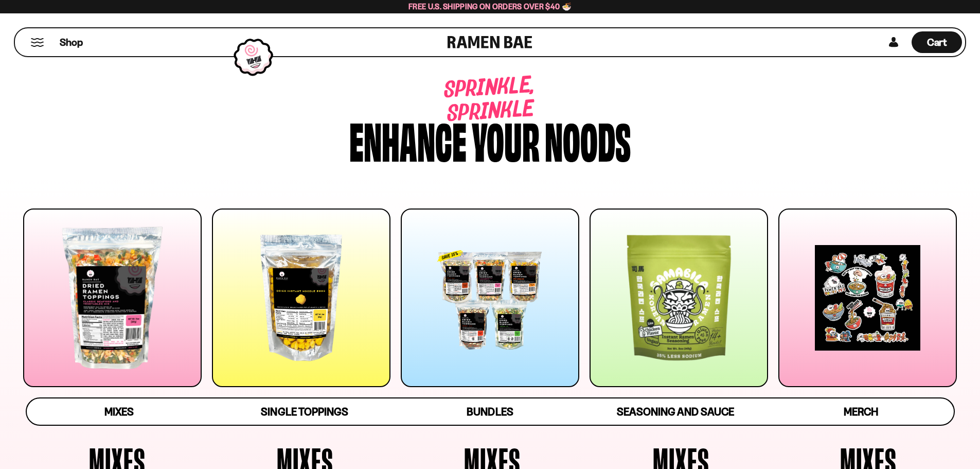  I want to click on div: Enhance, so click(408, 139).